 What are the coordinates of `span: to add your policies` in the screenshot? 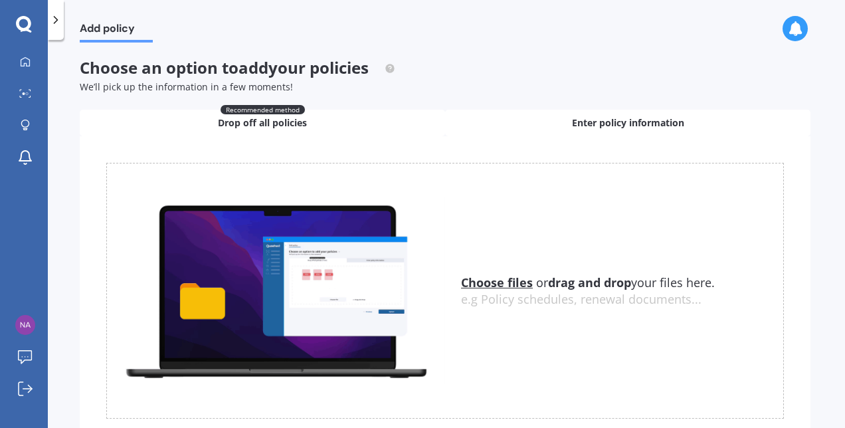 It's located at (295, 67).